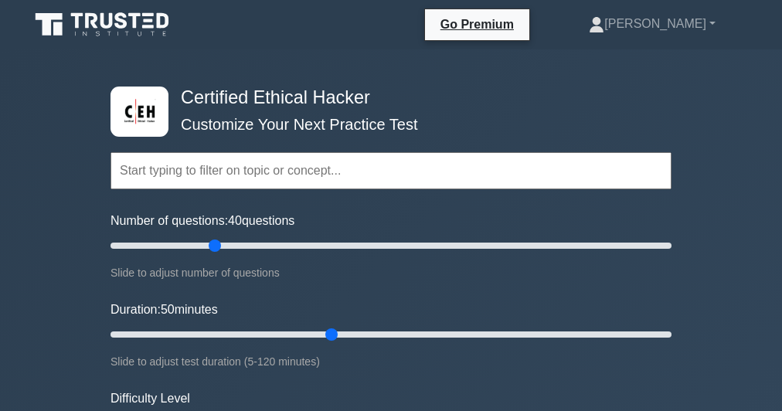 Image resolution: width=782 pixels, height=411 pixels. Describe the element at coordinates (391, 171) in the screenshot. I see `input: Start typing to filter on topic or concept...` at that location.